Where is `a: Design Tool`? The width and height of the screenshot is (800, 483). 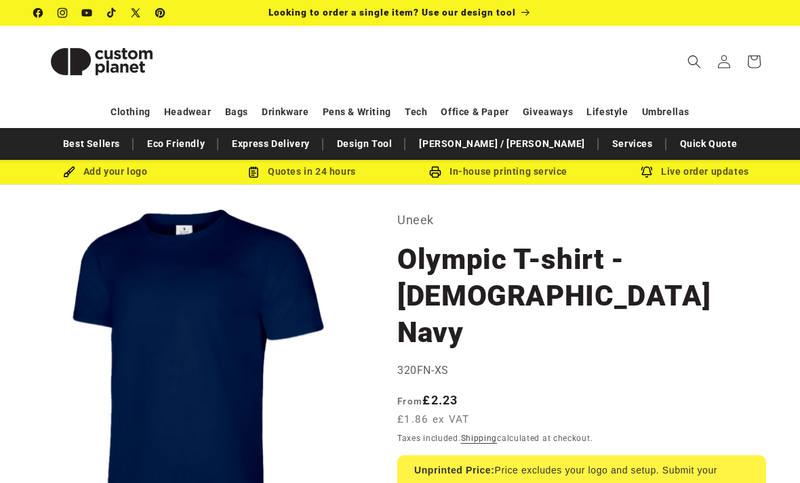
a: Design Tool is located at coordinates (365, 144).